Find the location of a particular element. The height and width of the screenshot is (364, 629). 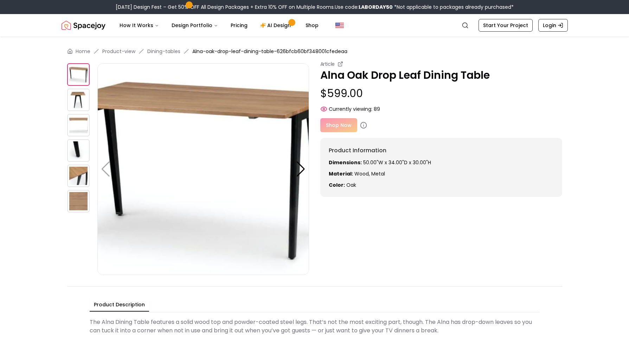

a: Dining-tables is located at coordinates (164, 51).